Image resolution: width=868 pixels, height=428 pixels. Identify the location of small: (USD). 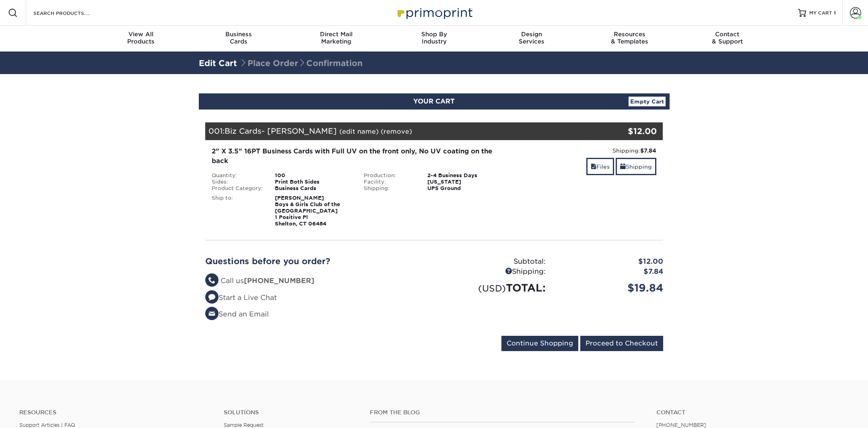
(492, 288).